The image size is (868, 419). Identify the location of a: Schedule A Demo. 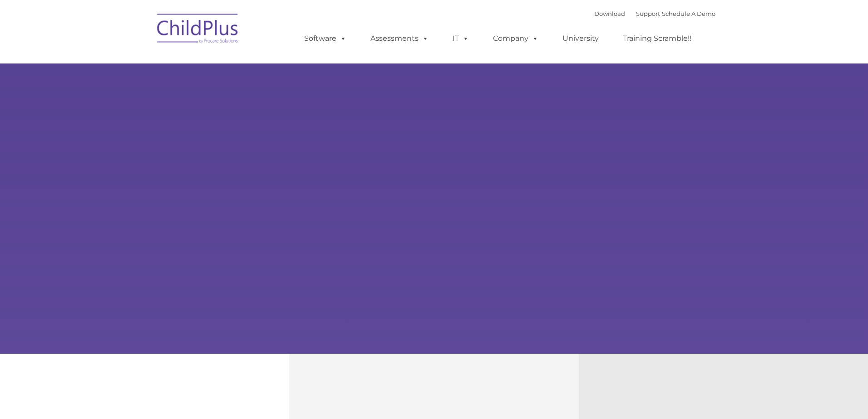
(689, 14).